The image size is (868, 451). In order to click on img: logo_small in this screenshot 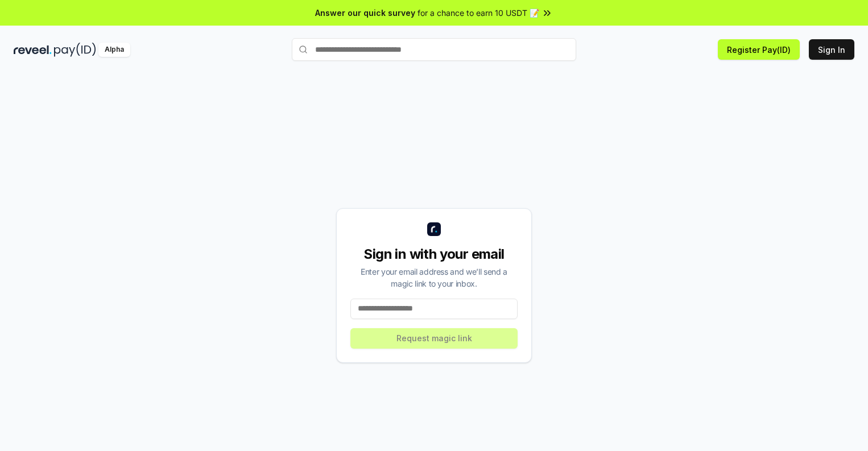, I will do `click(434, 229)`.